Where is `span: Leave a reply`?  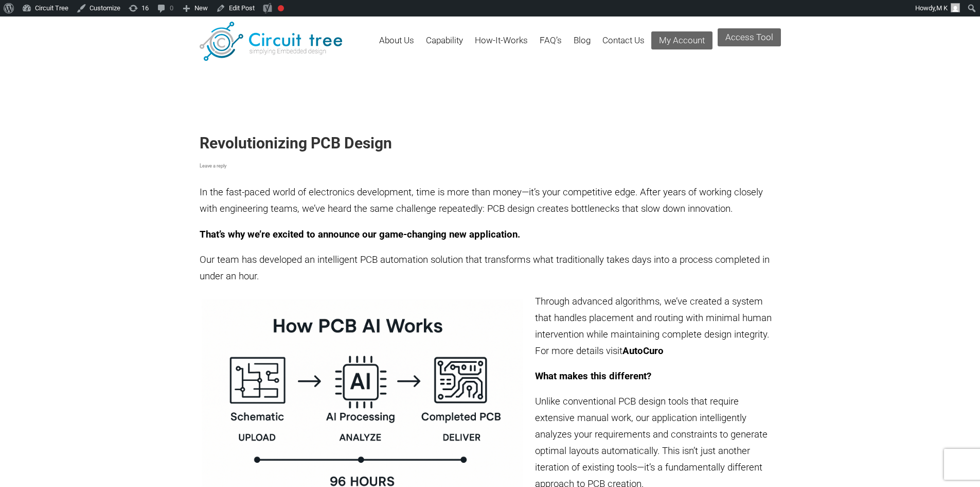 span: Leave a reply is located at coordinates (213, 165).